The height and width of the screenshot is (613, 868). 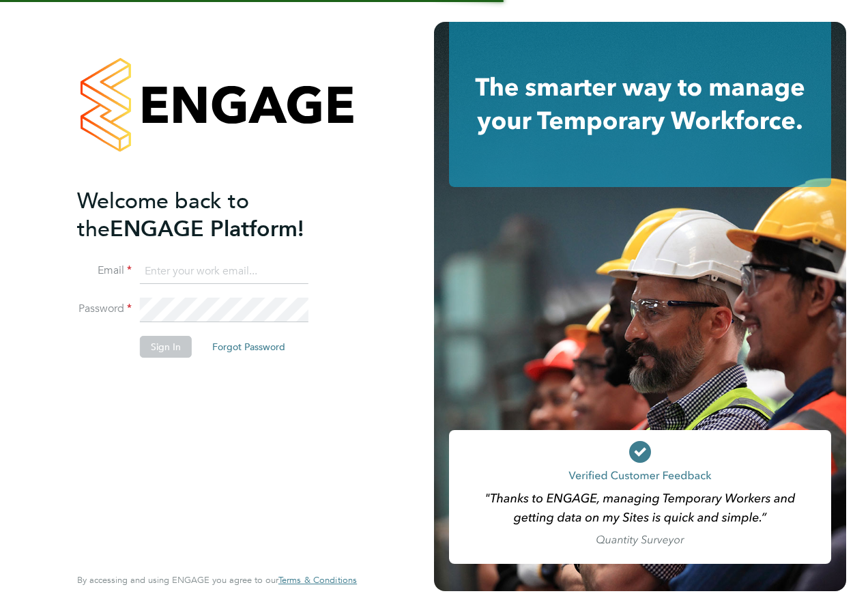 What do you see at coordinates (249, 347) in the screenshot?
I see `button: Forgot Password` at bounding box center [249, 347].